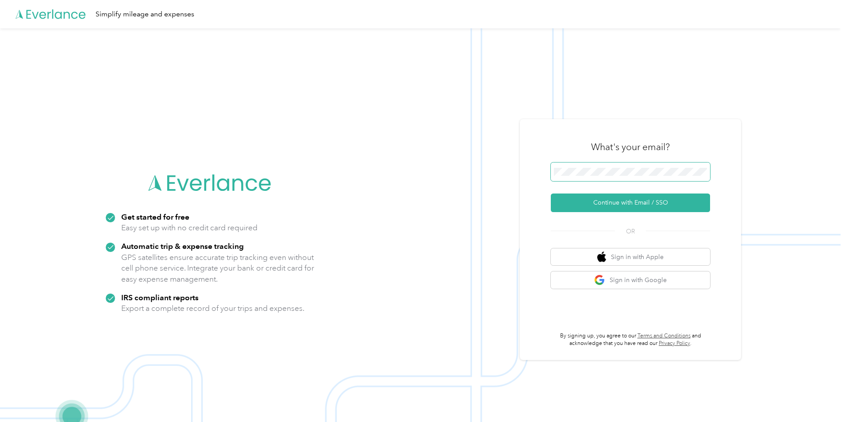 This screenshot has width=845, height=422. I want to click on p: GPS satellites ensure accurate trip tracking even without cell phone service. Integrate your bank..., so click(218, 268).